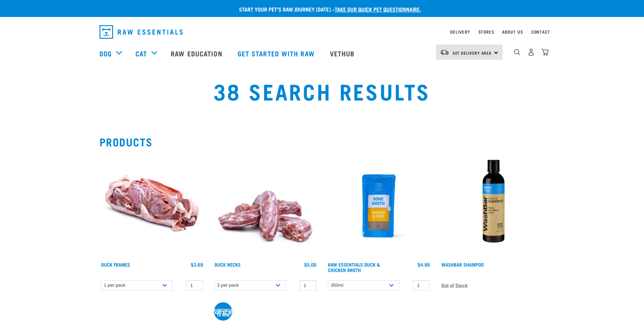 This screenshot has width=644, height=324. I want to click on a: WashBar Shampoo, so click(463, 264).